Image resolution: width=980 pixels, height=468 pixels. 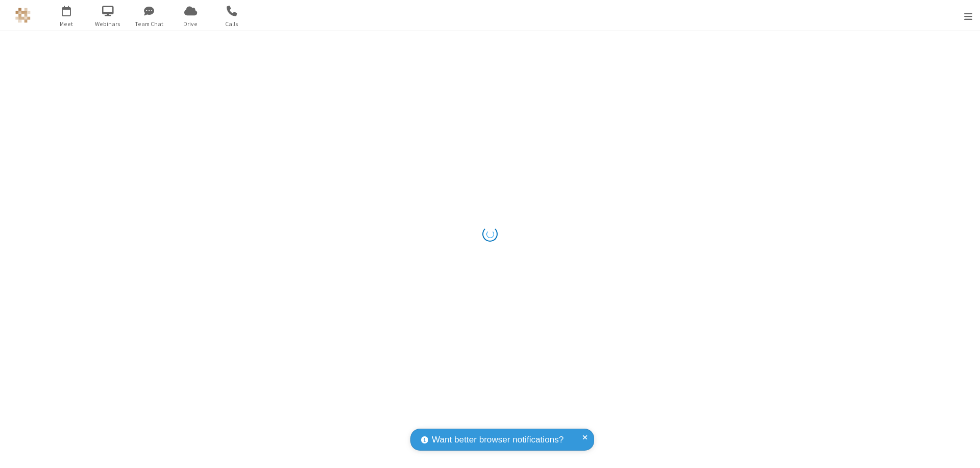 What do you see at coordinates (497, 440) in the screenshot?
I see `span: Want better browser notifications?` at bounding box center [497, 440].